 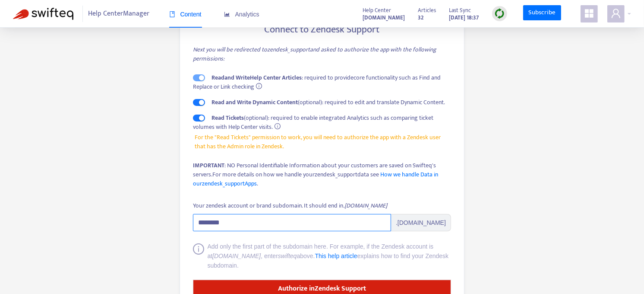 I want to click on span: Help Center, so click(x=377, y=10).